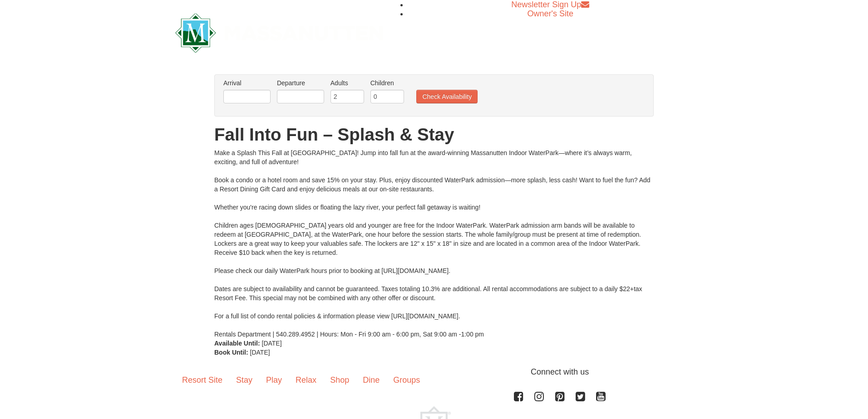  I want to click on a: Owner's Site, so click(550, 14).